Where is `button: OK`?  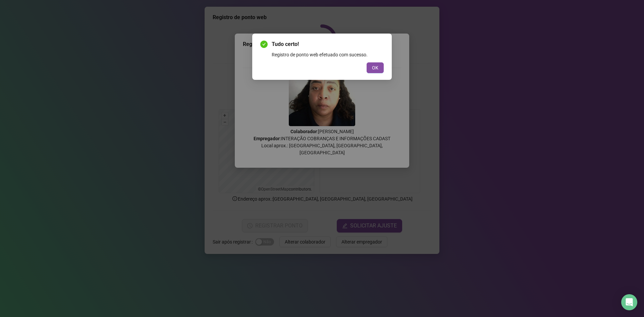 button: OK is located at coordinates (375, 68).